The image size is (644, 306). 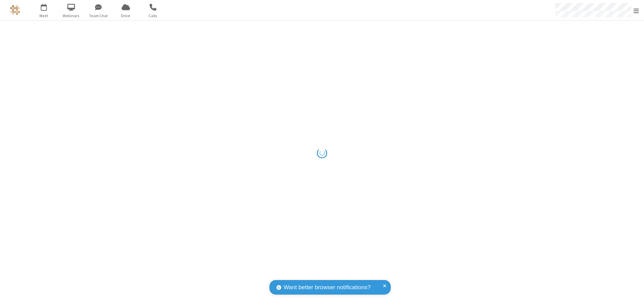 I want to click on span: Want better browser notifications?, so click(x=327, y=287).